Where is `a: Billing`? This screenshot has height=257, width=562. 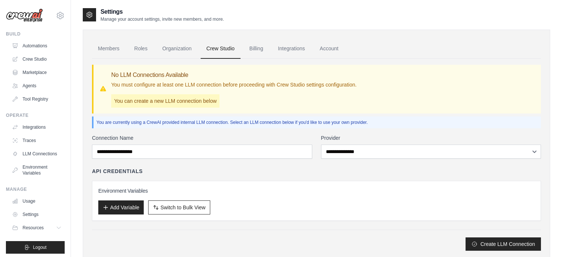 a: Billing is located at coordinates (256, 49).